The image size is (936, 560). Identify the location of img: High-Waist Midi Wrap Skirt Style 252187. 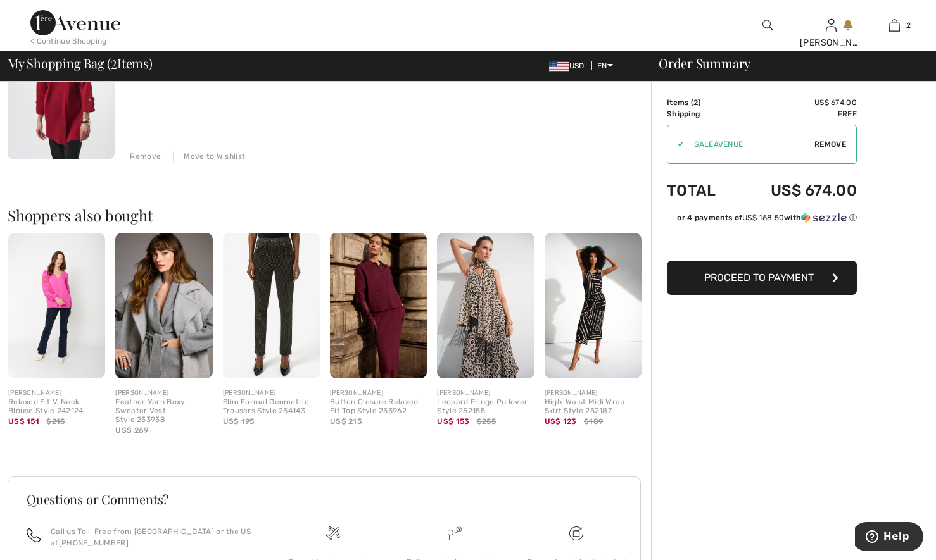
(593, 306).